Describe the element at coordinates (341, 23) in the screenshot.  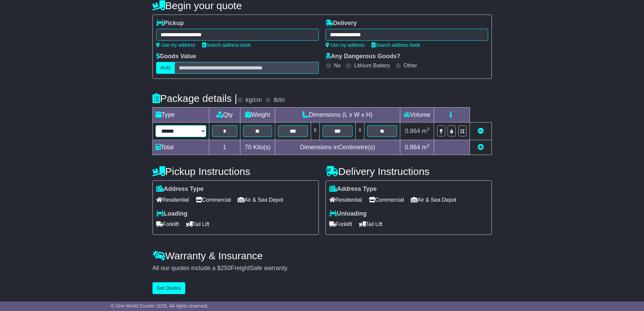
I see `label: Delivery` at that location.